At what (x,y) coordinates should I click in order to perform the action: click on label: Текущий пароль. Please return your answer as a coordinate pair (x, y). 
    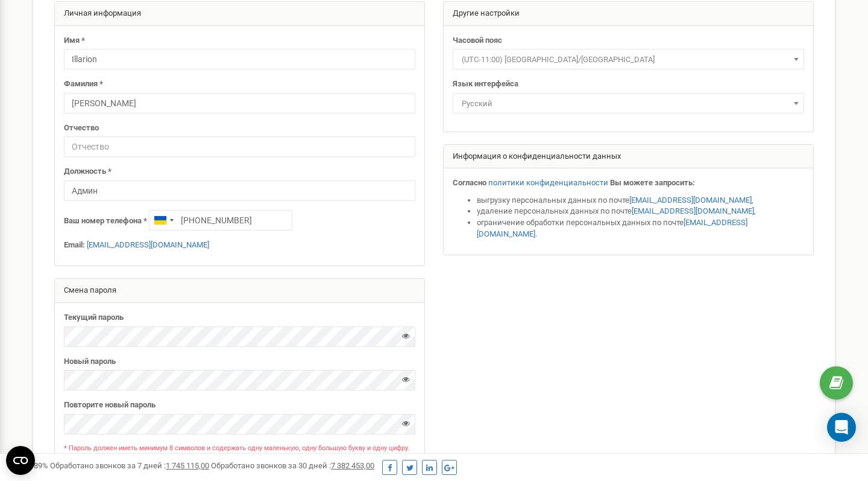
    Looking at the image, I should click on (93, 318).